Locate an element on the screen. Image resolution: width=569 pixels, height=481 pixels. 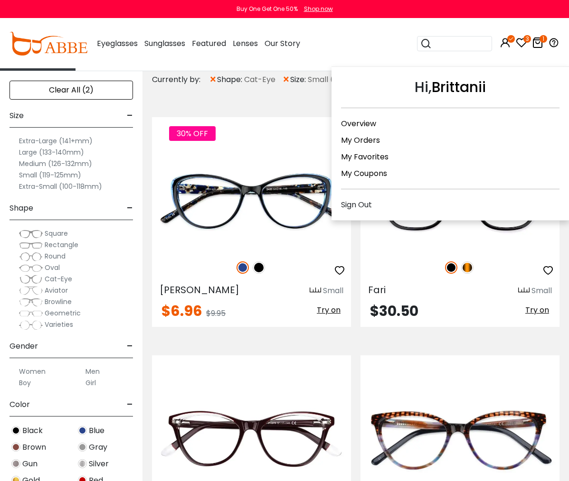
img: Oval.png is located at coordinates (31, 268).